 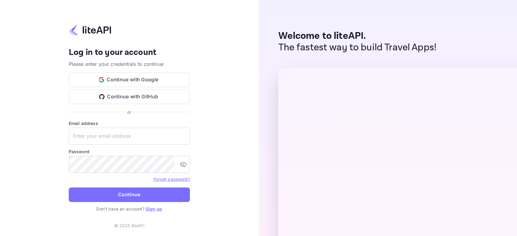 What do you see at coordinates (90, 30) in the screenshot?
I see `img: liteapi` at bounding box center [90, 30].